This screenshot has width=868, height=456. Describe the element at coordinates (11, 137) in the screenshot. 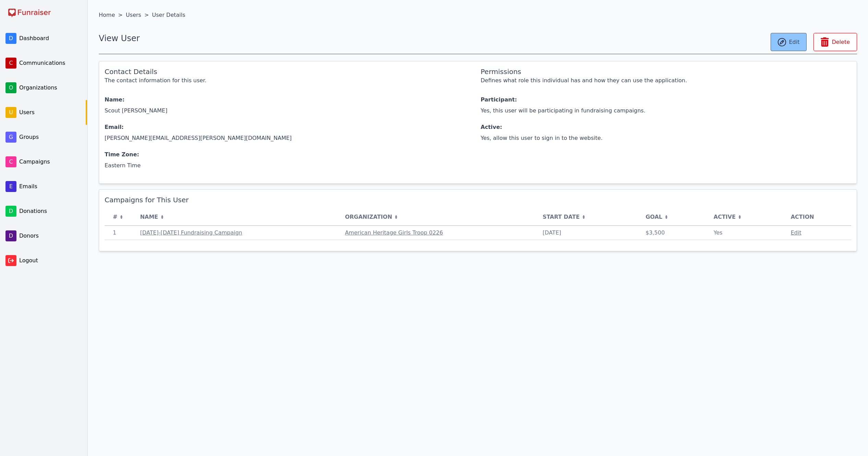

I see `span: G` at that location.